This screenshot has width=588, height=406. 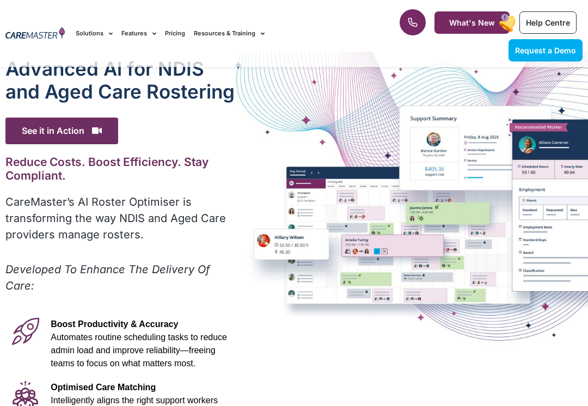 What do you see at coordinates (225, 33) in the screenshot?
I see `nav: Menu` at bounding box center [225, 33].